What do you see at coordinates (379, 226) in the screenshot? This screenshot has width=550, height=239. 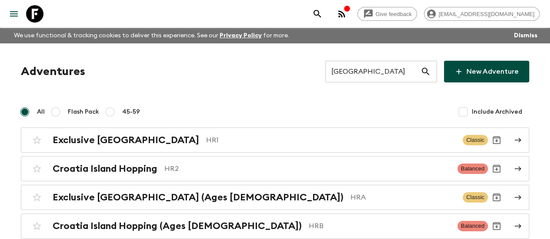 I see `p: HRB` at bounding box center [379, 226].